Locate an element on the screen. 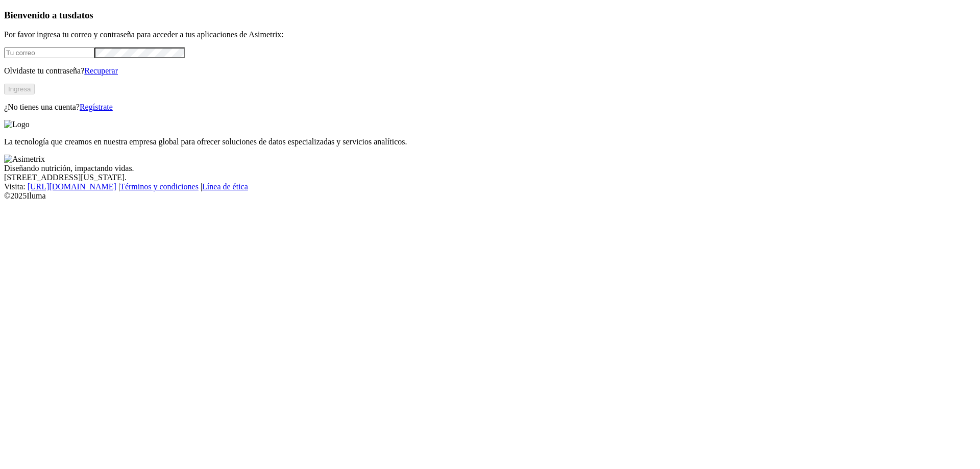 The image size is (980, 469). a: Regístrate is located at coordinates (96, 107).